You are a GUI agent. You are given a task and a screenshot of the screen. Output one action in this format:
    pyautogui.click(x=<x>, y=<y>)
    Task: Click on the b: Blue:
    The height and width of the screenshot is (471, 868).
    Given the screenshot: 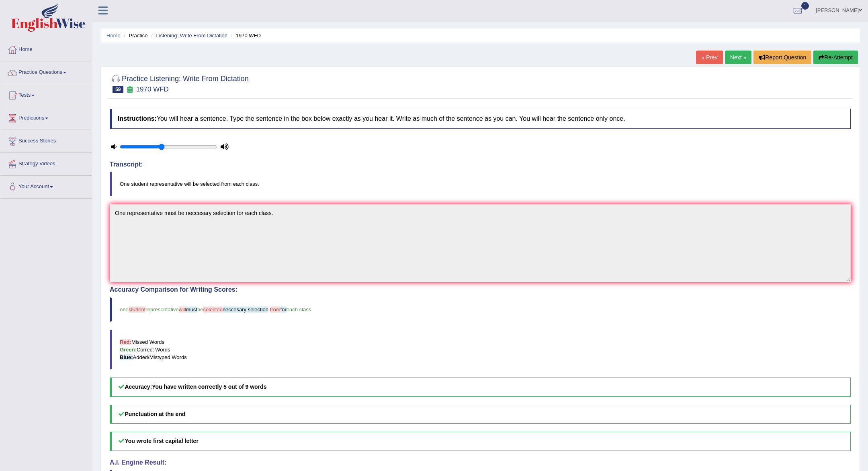 What is the action you would take?
    pyautogui.click(x=126, y=357)
    